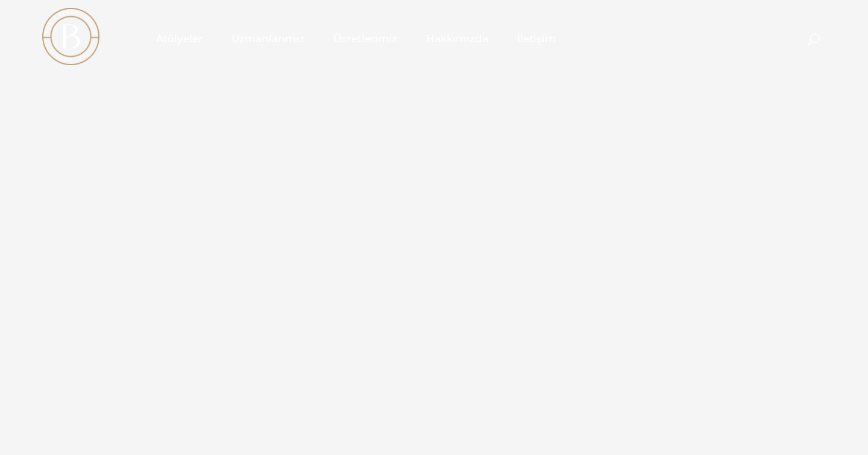 The width and height of the screenshot is (868, 455). What do you see at coordinates (268, 39) in the screenshot?
I see `span: Uzmanlarımız` at bounding box center [268, 39].